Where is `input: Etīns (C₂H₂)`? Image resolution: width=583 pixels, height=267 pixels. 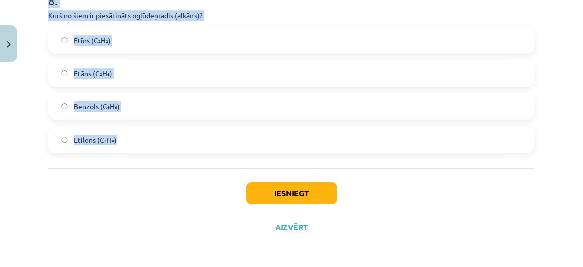
input: Etīns (C₂H₂) is located at coordinates (64, 40).